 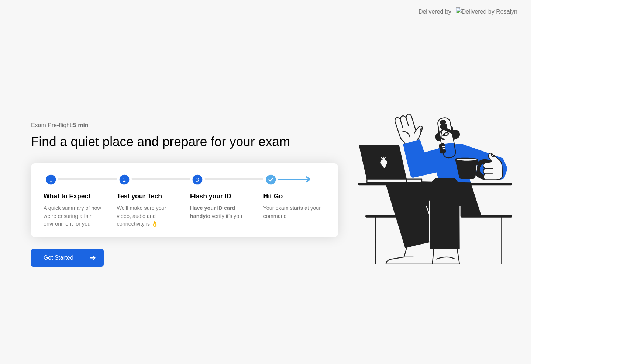 I want to click on div: A quick summary of how we’re ensuring a fair environment for you, so click(x=74, y=216).